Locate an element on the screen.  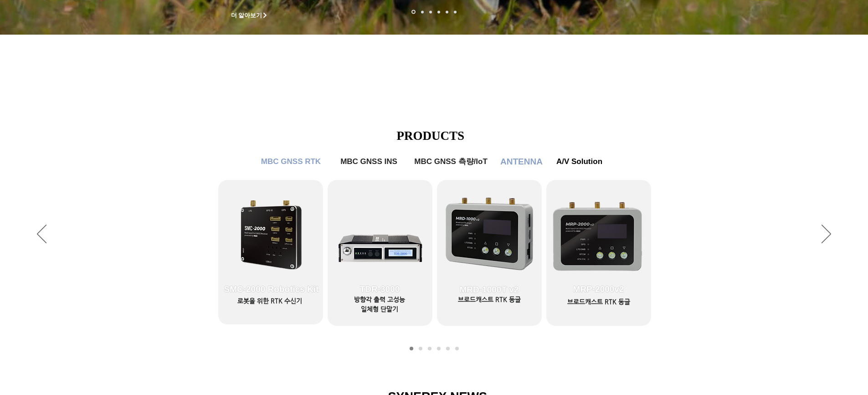
span: TDR-3000 is located at coordinates (380, 289).